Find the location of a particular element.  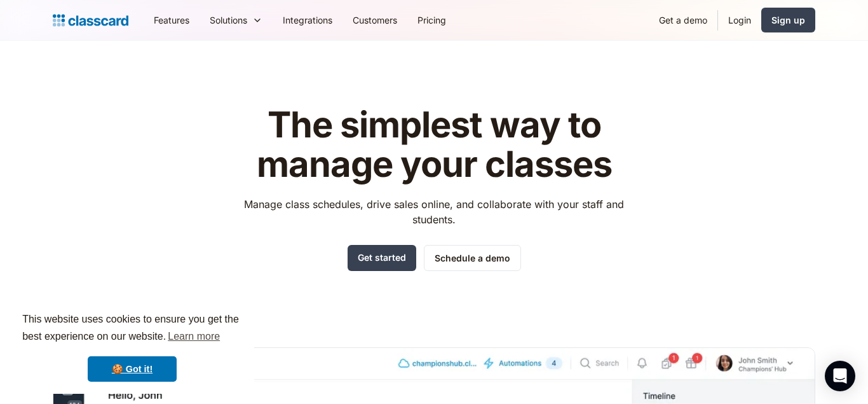

a: dismiss cookie message is located at coordinates (132, 369).